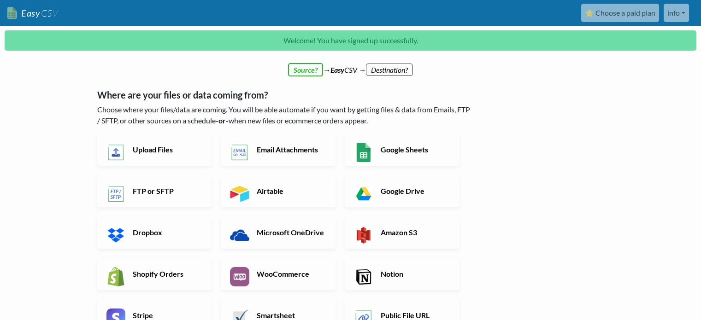 This screenshot has height=320, width=701. Describe the element at coordinates (154, 233) in the screenshot. I see `a: Dropbox` at that location.